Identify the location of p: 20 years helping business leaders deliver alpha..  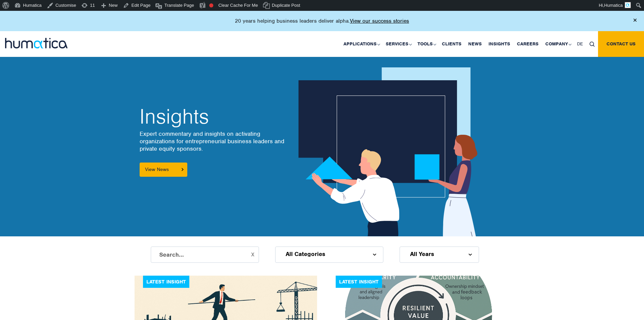
(322, 21).